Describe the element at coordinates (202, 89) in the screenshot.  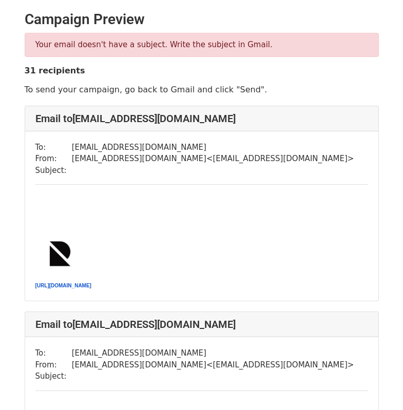
I see `p: To send your campaign, go back to Gmail and click "Send".` at that location.